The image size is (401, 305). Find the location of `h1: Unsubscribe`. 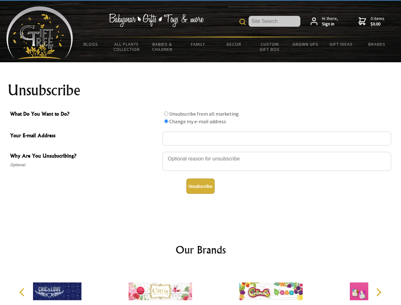

h1: Unsubscribe is located at coordinates (201, 90).